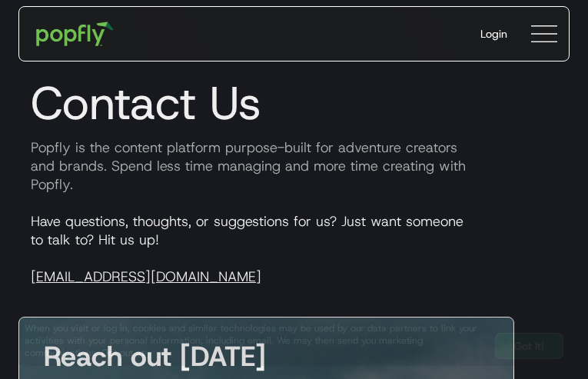  Describe the element at coordinates (74, 34) in the screenshot. I see `a: home` at that location.